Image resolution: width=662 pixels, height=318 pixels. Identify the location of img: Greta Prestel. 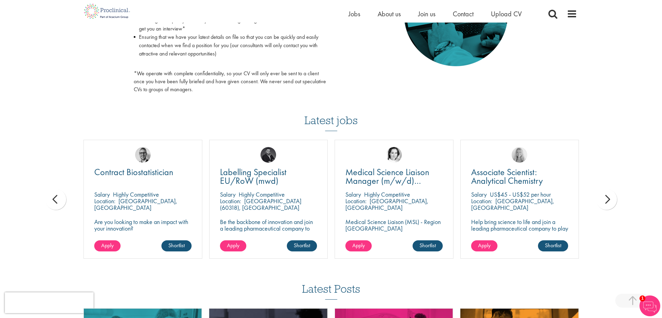
(394, 154).